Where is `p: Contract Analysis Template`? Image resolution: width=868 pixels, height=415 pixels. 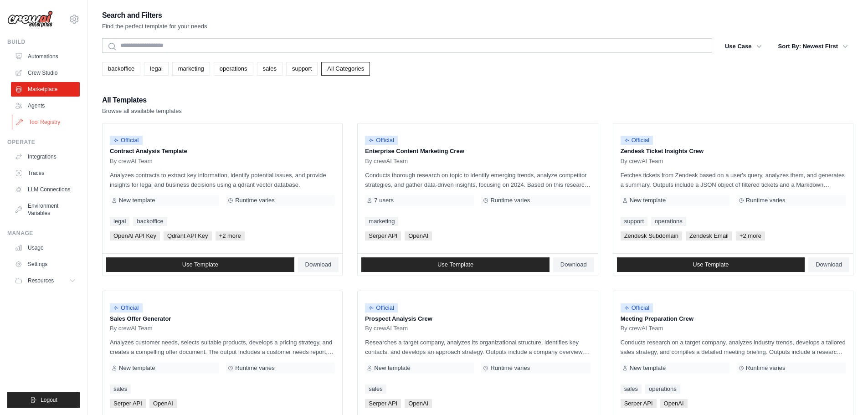
p: Contract Analysis Template is located at coordinates (223, 151).